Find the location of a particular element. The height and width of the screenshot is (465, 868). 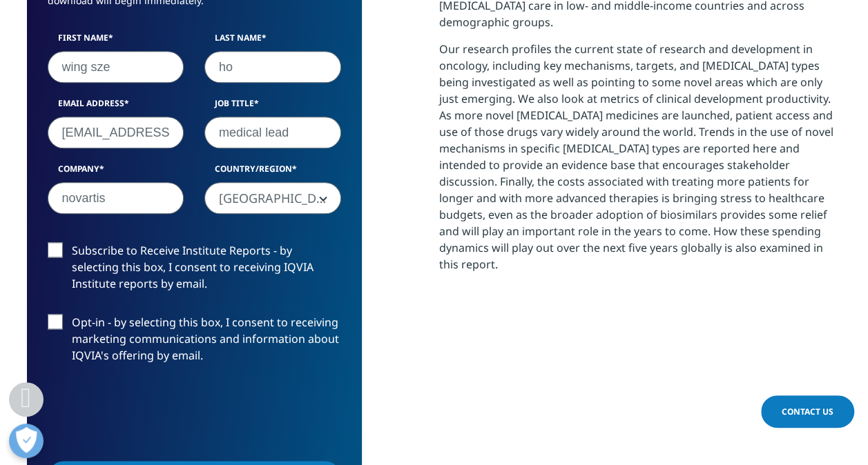

p: Our research profiles the current state of research and development in oncology, including key me... is located at coordinates (640, 161).